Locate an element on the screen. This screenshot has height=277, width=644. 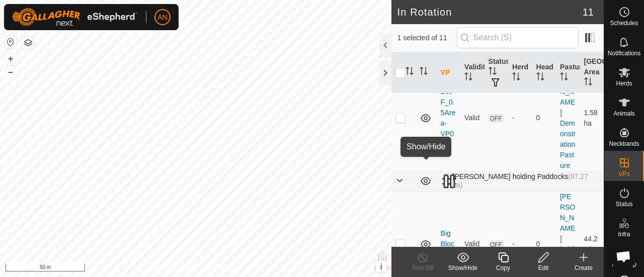
button: Map Layers is located at coordinates (28, 43).